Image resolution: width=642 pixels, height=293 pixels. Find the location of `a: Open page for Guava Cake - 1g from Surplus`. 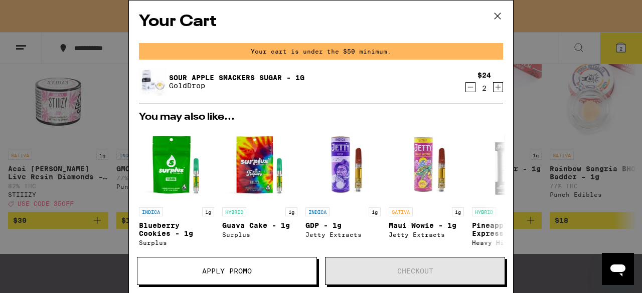

a: Open page for Guava Cake - 1g from Surplus is located at coordinates (260, 194).